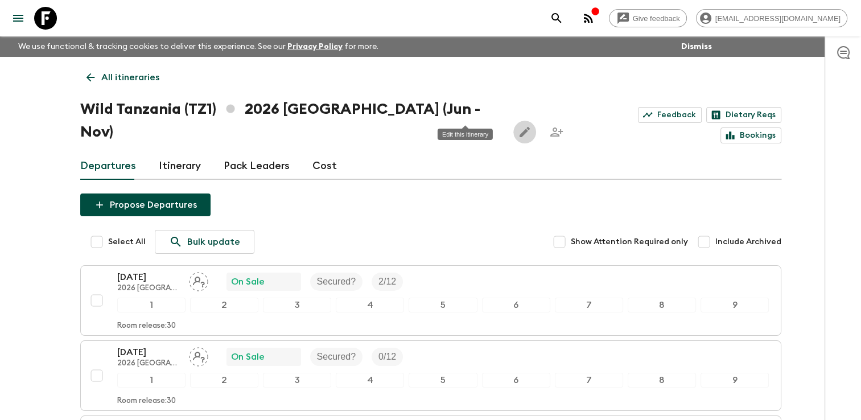  I want to click on button: Propose Departures, so click(145, 205).